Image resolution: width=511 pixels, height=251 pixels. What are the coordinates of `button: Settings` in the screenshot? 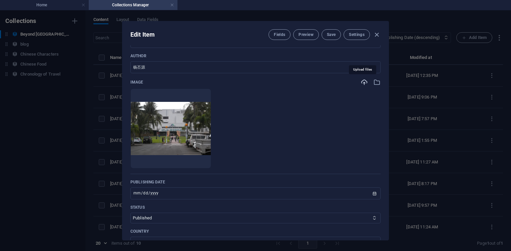 It's located at (356, 35).